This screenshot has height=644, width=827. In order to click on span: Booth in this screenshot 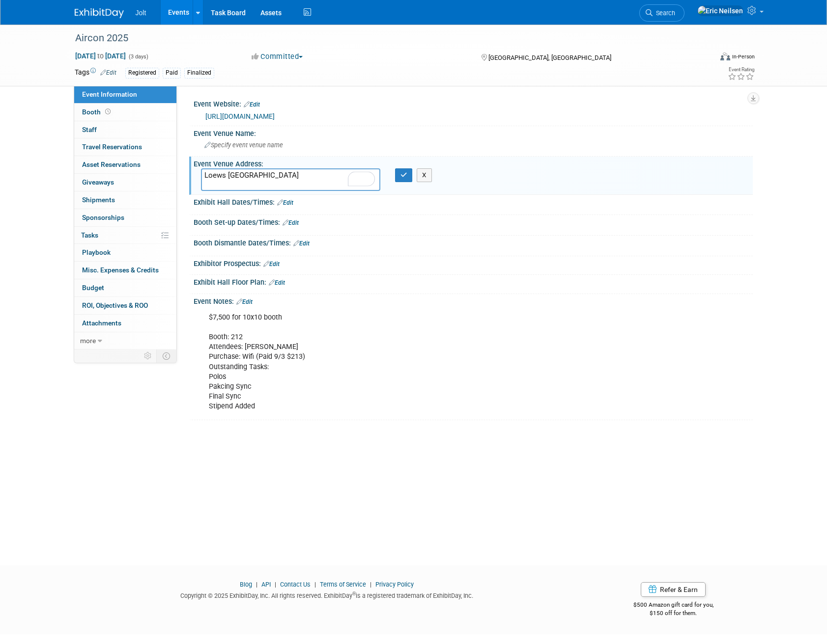, I will do `click(97, 111)`.